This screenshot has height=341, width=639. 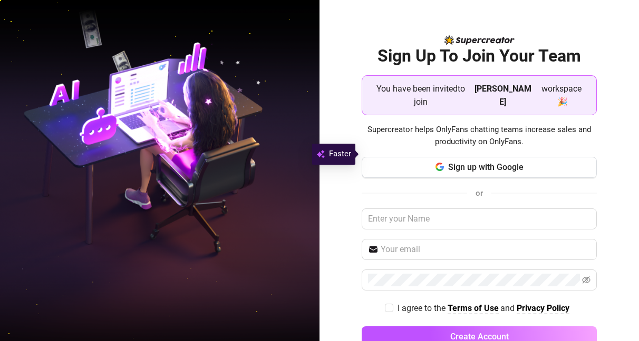 I want to click on span: or, so click(x=479, y=193).